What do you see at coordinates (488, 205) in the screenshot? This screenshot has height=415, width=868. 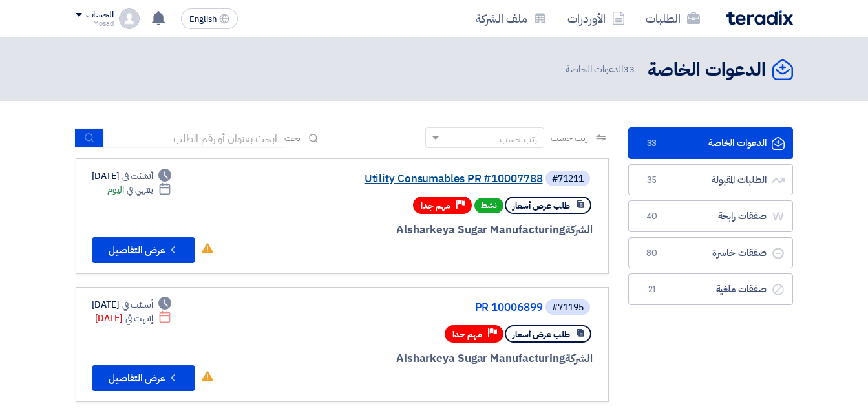 I see `span: نشط` at bounding box center [488, 205].